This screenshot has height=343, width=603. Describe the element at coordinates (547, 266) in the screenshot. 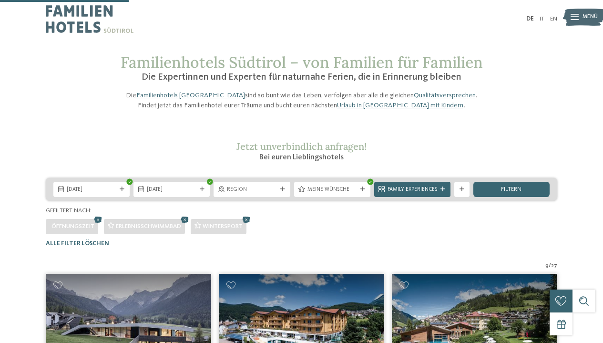

I see `span: 9` at that location.